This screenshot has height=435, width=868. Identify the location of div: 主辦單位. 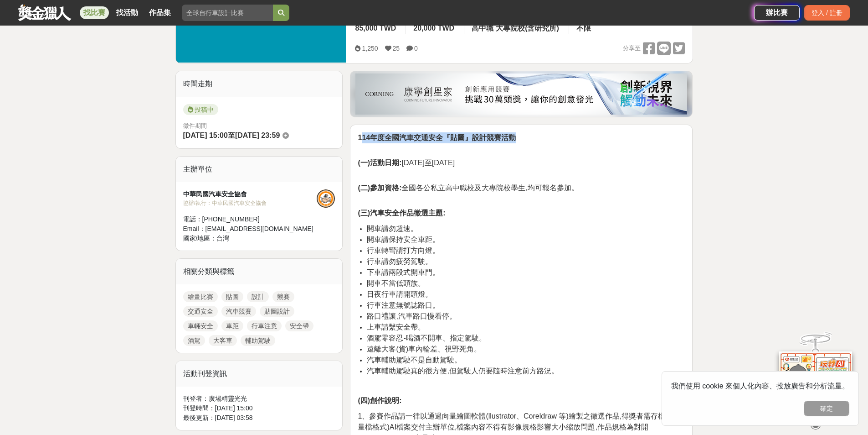
(260, 169).